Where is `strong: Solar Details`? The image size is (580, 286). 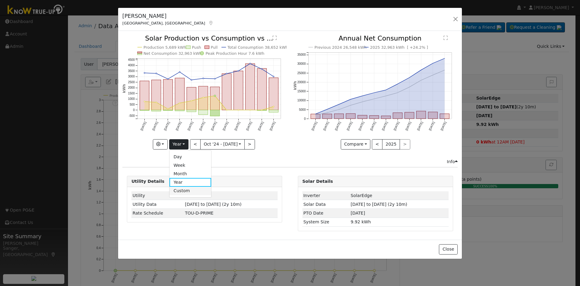
strong: Solar Details is located at coordinates (318, 181).